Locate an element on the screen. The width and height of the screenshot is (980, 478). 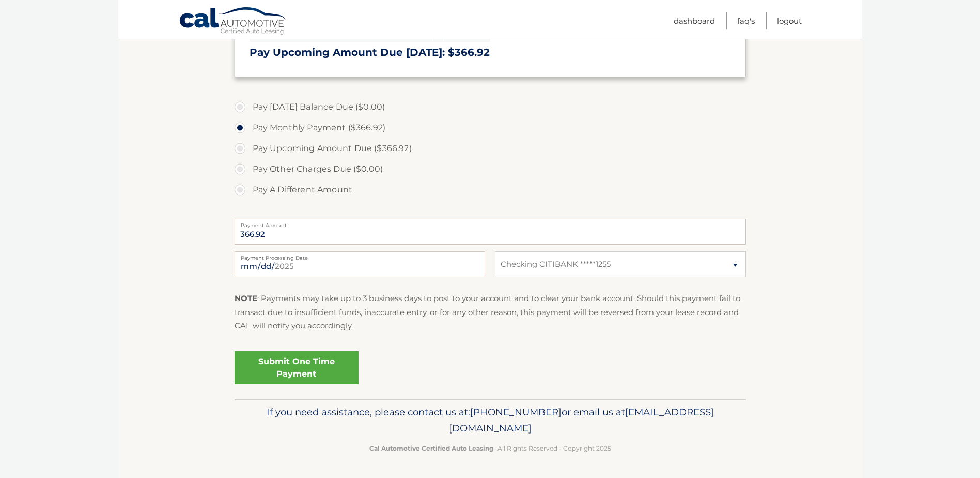
input: Payment Date is located at coordinates (359, 264).